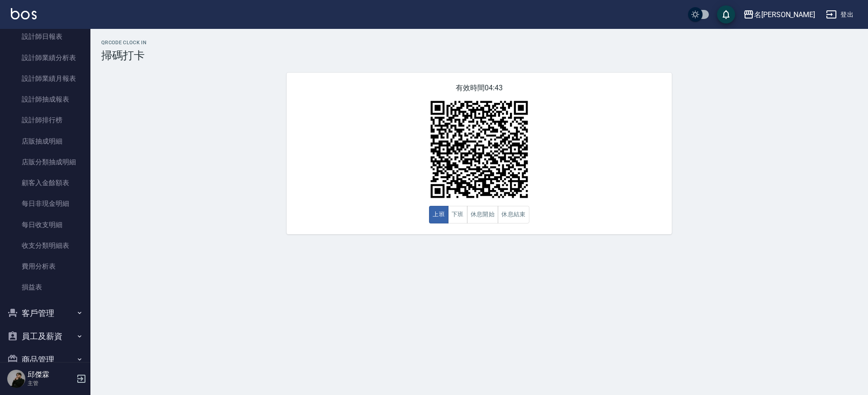 Image resolution: width=868 pixels, height=395 pixels. What do you see at coordinates (45, 267) in the screenshot?
I see `a: 費用分析表` at bounding box center [45, 267].